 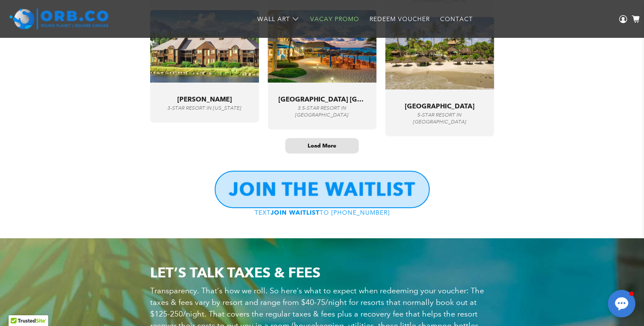 What do you see at coordinates (322, 189) in the screenshot?
I see `b: JOIN THE WAITLIST` at bounding box center [322, 189].